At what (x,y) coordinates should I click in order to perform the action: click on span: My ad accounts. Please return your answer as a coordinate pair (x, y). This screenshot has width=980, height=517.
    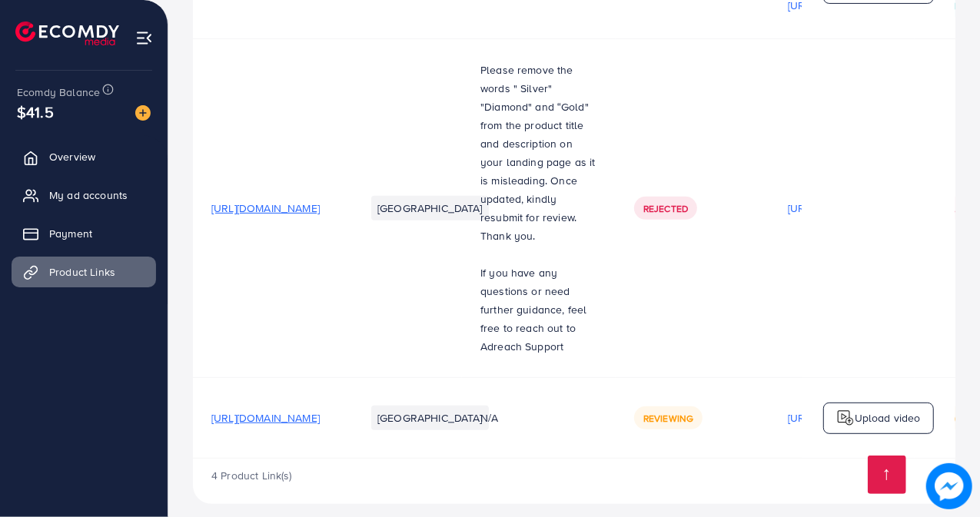
    Looking at the image, I should click on (88, 195).